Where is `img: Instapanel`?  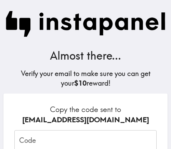
img: Instapanel is located at coordinates (86, 24).